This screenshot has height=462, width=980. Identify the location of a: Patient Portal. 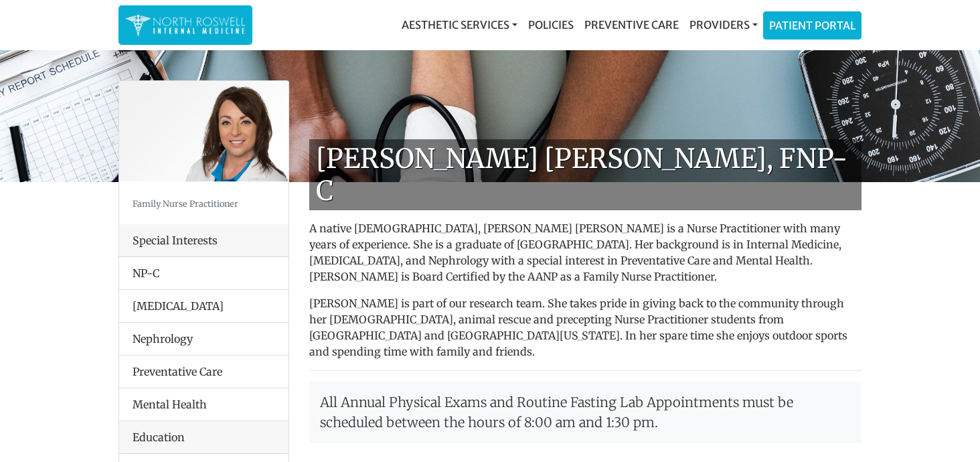
(812, 25).